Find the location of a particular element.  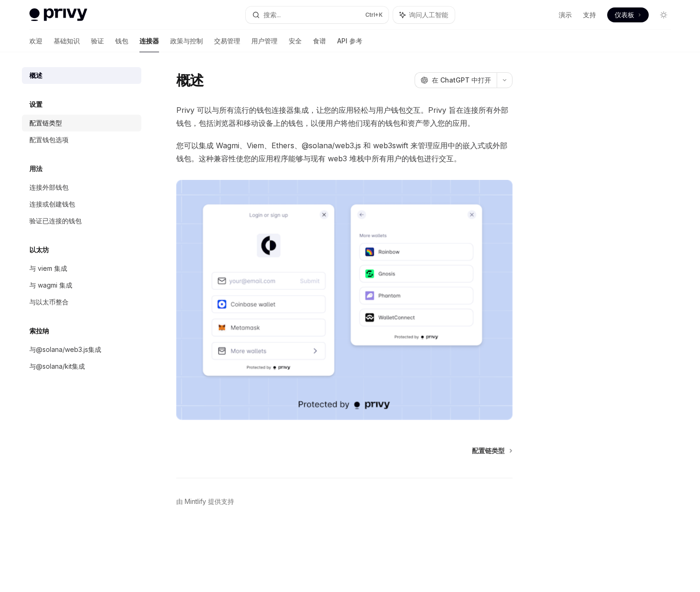

font: 欢迎 is located at coordinates (36, 41).